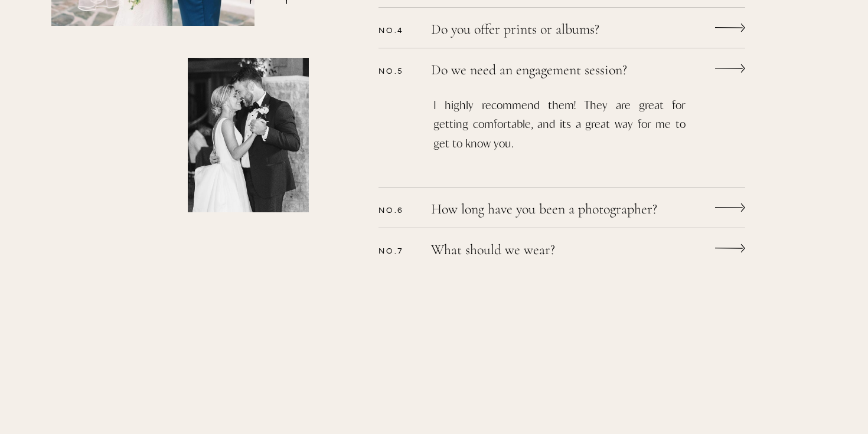  I want to click on p: How long have you been a photographer?, so click(567, 211).